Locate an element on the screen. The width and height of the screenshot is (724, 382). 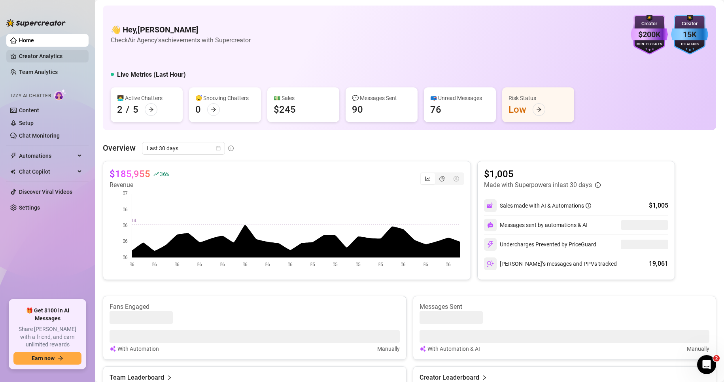
a: Setup is located at coordinates (26, 123).